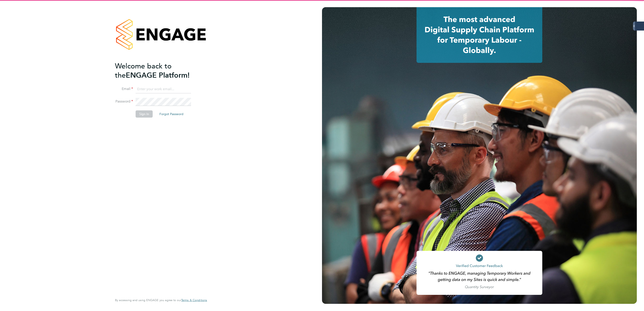 This screenshot has height=311, width=644. Describe the element at coordinates (124, 89) in the screenshot. I see `label: Email` at that location.